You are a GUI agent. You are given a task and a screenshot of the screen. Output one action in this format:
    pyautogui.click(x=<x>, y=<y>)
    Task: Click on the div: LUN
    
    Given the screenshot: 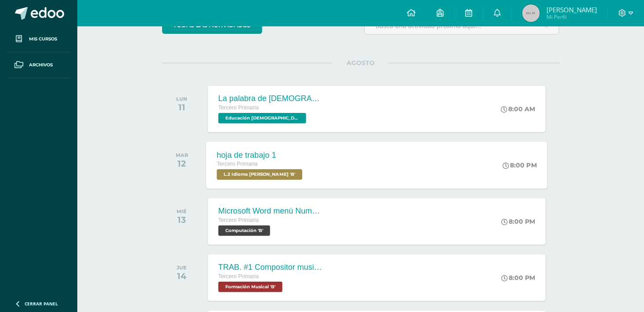 What is the action you would take?
    pyautogui.click(x=181, y=99)
    